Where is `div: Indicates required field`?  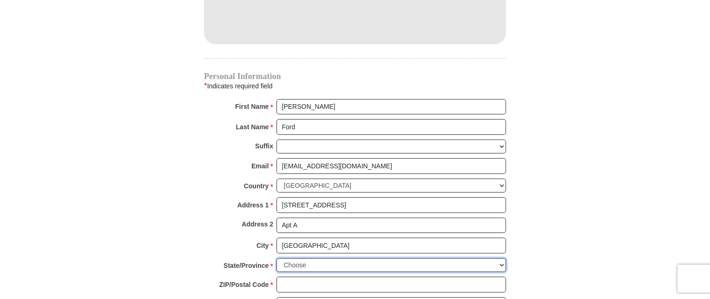 div: Indicates required field is located at coordinates (355, 86).